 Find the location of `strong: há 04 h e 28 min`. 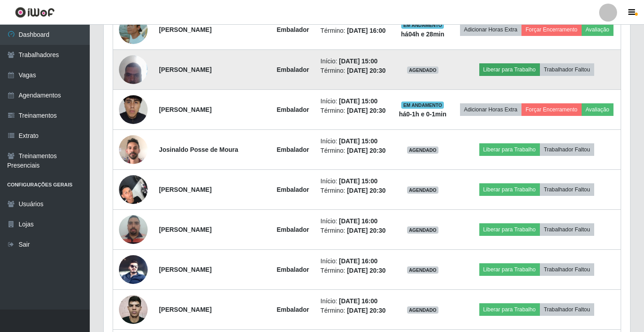

strong: há 04 h e 28 min is located at coordinates (423, 34).